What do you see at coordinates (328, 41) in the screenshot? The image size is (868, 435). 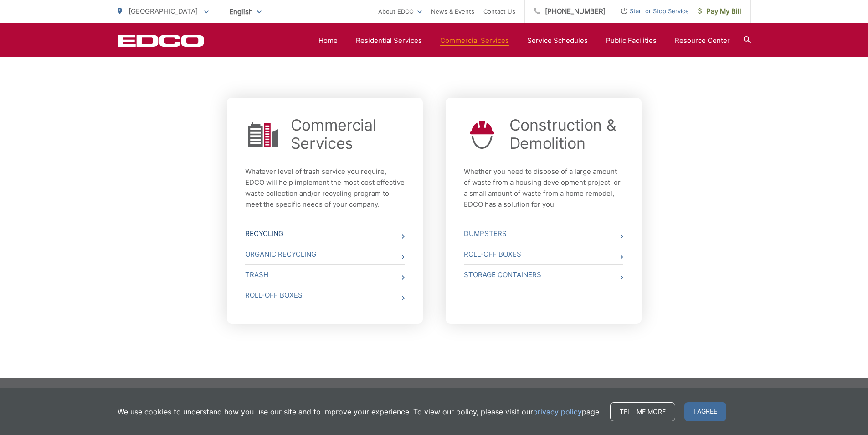 I see `a: Home` at bounding box center [328, 41].